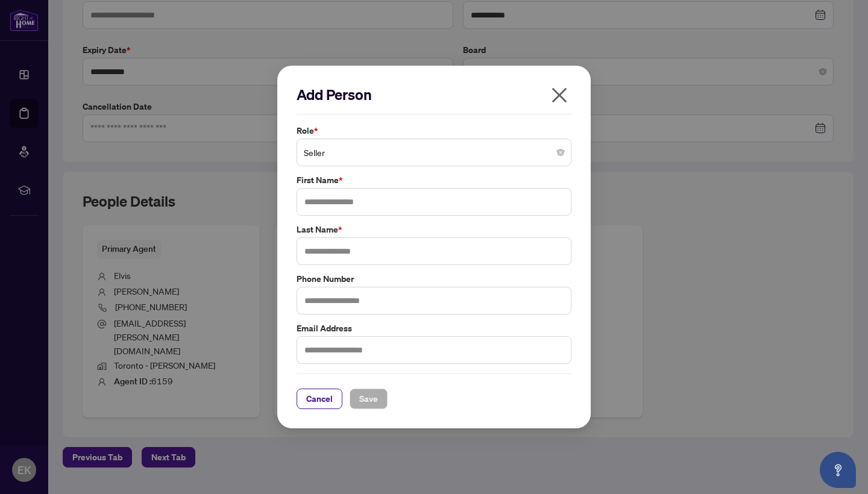 The width and height of the screenshot is (868, 494). I want to click on label: Last Name, so click(434, 230).